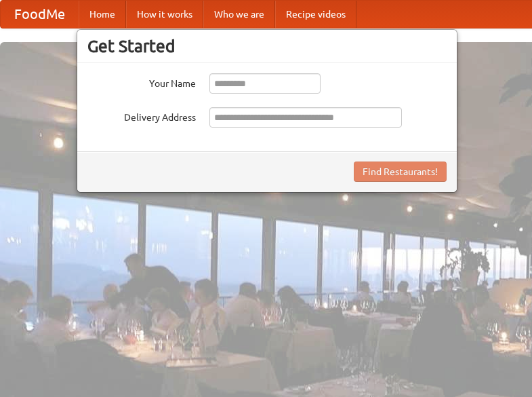  What do you see at coordinates (267, 46) in the screenshot?
I see `h3: Get Started` at bounding box center [267, 46].